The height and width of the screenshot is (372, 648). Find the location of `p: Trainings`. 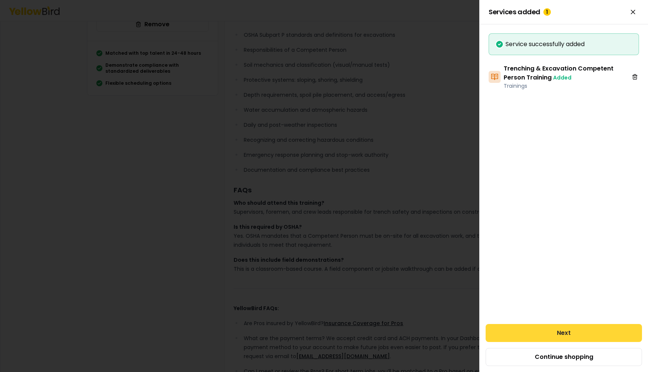

p: Trainings is located at coordinates (566, 86).